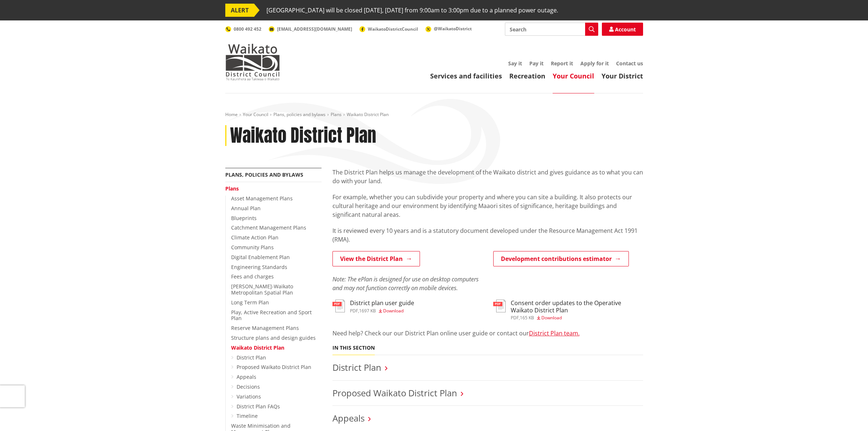  I want to click on a: Reserve Management Plans, so click(265, 328).